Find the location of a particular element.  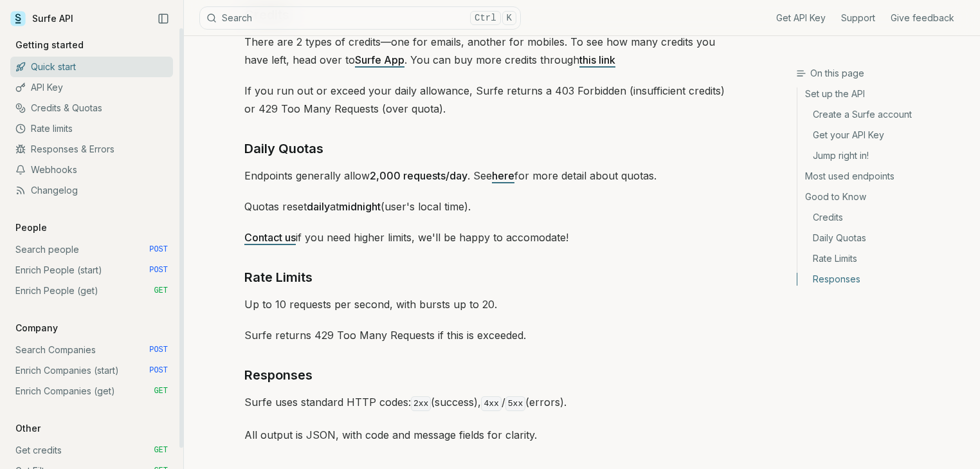

a: Most used endpoints is located at coordinates (884, 176).